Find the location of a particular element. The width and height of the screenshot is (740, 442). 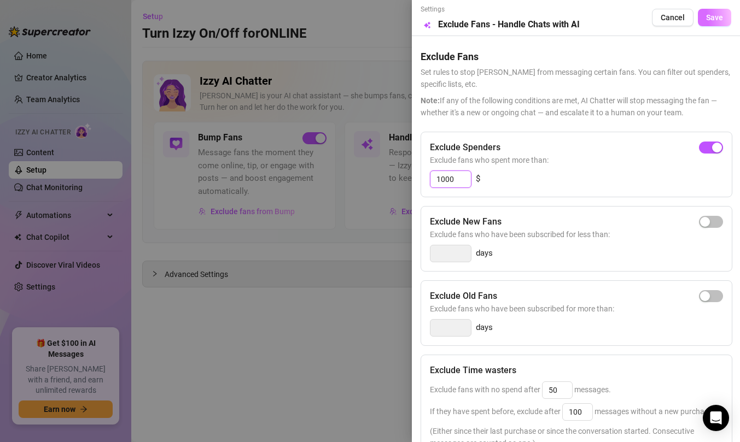

span: Exclude fans who have been subscribed for more than: is located at coordinates (576, 309).